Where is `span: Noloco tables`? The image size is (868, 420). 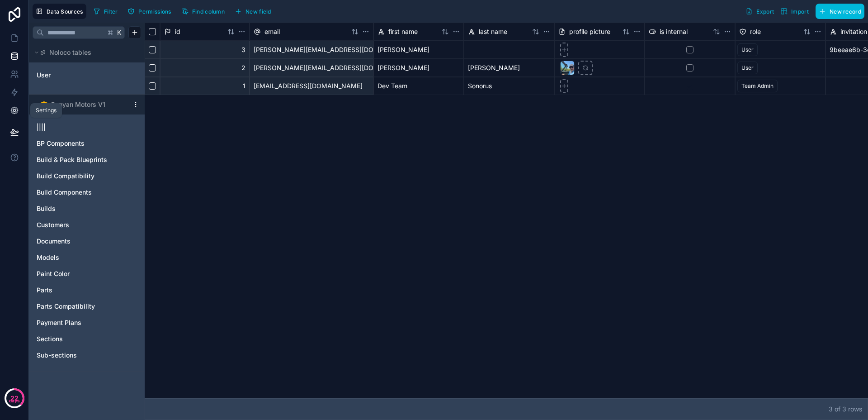 span: Noloco tables is located at coordinates (70, 52).